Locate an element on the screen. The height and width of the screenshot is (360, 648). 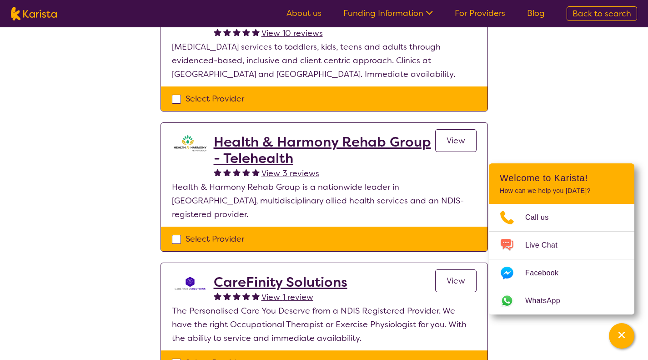
h2: Welcome to Karista! is located at coordinates (562, 178).